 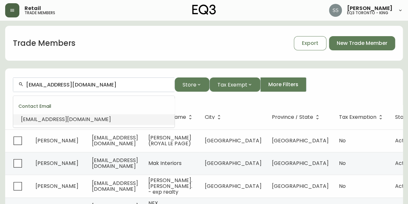 What do you see at coordinates (235, 84) in the screenshot?
I see `button: Tax Exempt` at bounding box center [235, 84].